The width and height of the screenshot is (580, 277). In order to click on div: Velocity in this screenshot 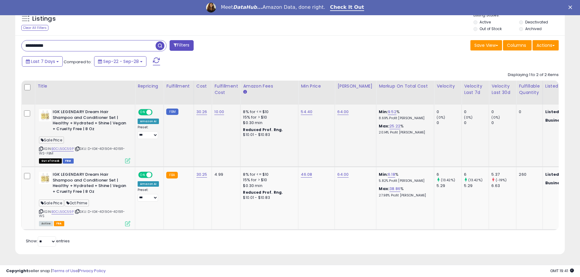, I will do `click(448, 86)`.